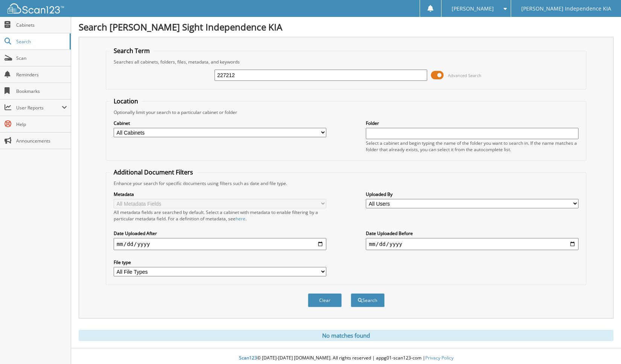  Describe the element at coordinates (472, 123) in the screenshot. I see `label: Folder` at that location.